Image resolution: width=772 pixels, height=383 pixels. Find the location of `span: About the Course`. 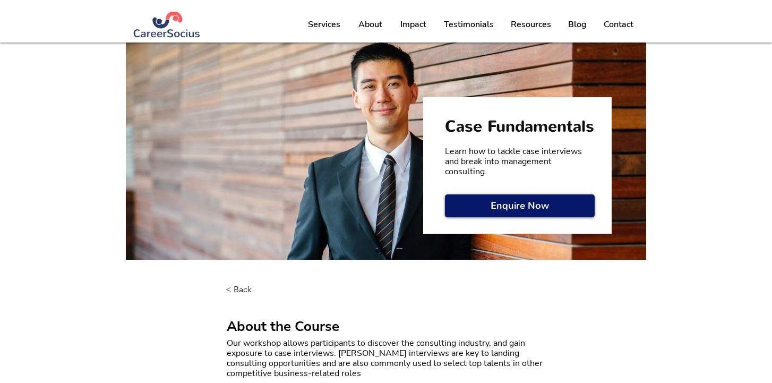

span: About the Course is located at coordinates (283, 326).